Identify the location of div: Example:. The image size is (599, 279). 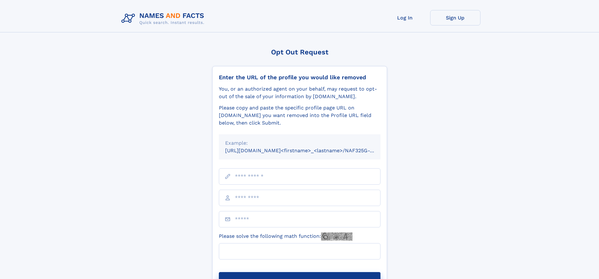
(300, 143).